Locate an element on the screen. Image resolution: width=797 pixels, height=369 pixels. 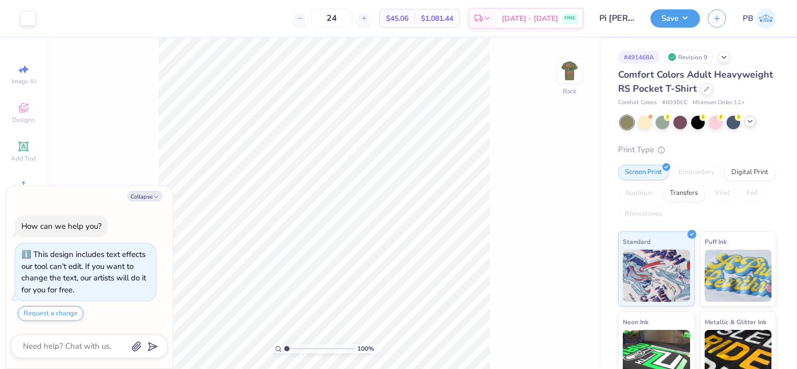
a: PB is located at coordinates (759, 18).